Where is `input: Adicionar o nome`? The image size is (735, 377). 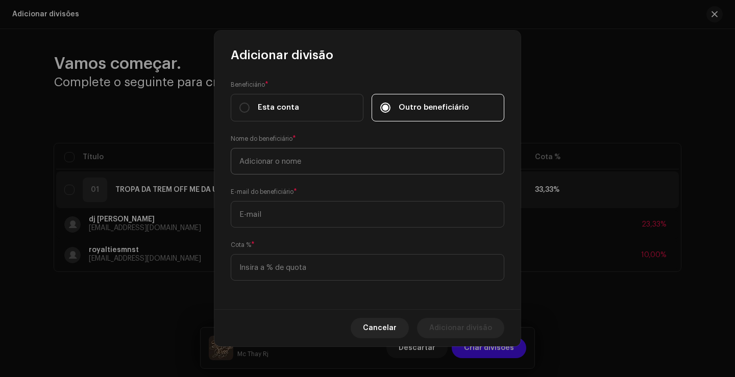 input: Adicionar o nome is located at coordinates (368, 161).